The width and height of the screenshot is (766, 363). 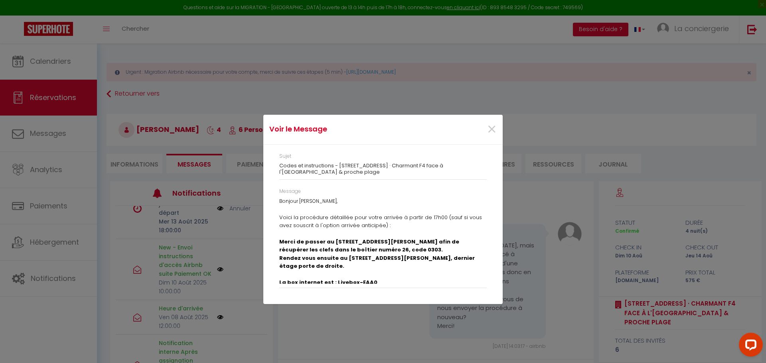 I want to click on label: Sujet, so click(x=285, y=156).